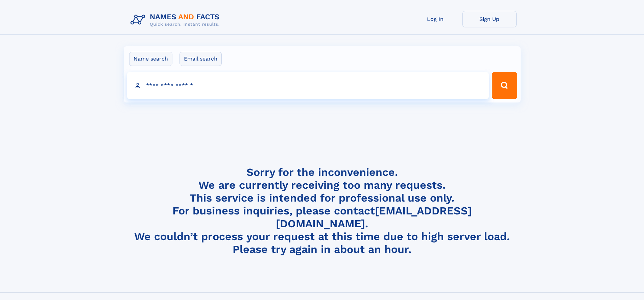 The image size is (644, 300). Describe the element at coordinates (177, 20) in the screenshot. I see `img: Logo Names and Facts` at that location.